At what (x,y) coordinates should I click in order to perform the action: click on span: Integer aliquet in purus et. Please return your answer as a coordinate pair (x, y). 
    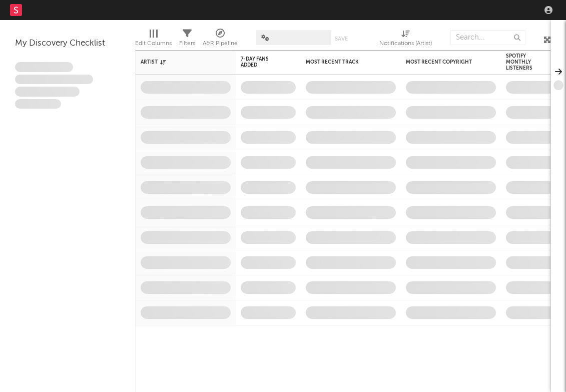
    Looking at the image, I should click on (54, 79).